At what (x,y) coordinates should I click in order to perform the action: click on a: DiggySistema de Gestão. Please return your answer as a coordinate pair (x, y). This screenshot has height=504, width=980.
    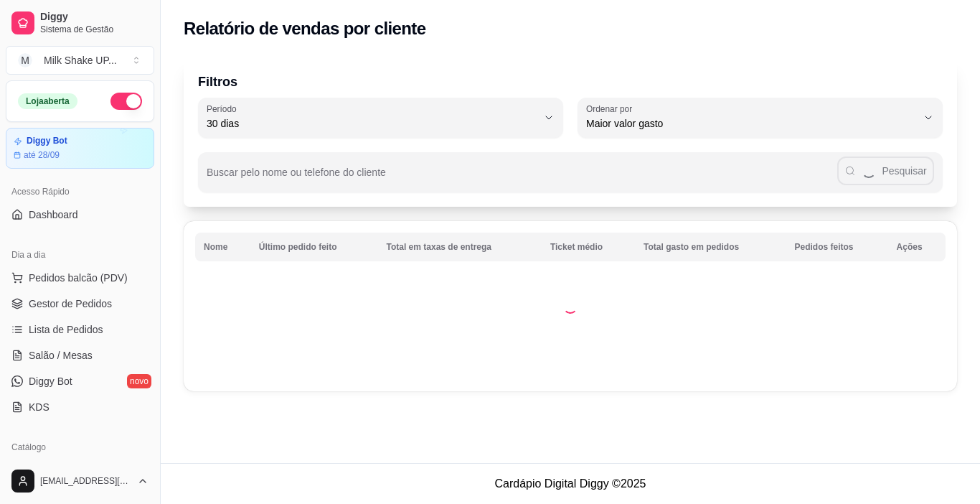
    Looking at the image, I should click on (80, 23).